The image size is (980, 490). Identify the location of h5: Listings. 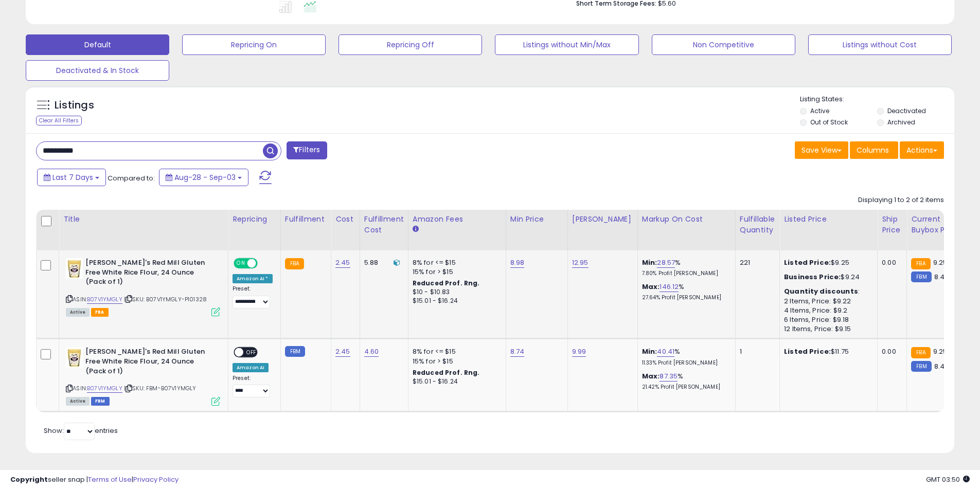
(74, 105).